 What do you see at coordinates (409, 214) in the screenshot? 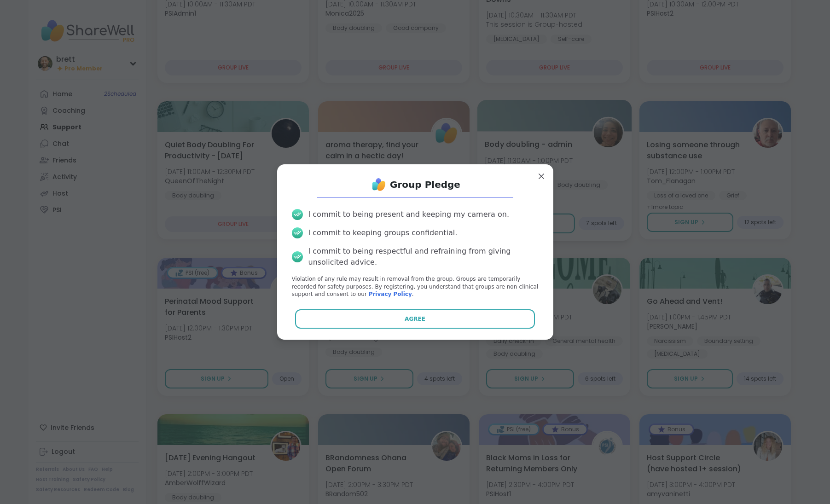
I see `div: I commit to being present and keeping my camera on.` at bounding box center [409, 214].